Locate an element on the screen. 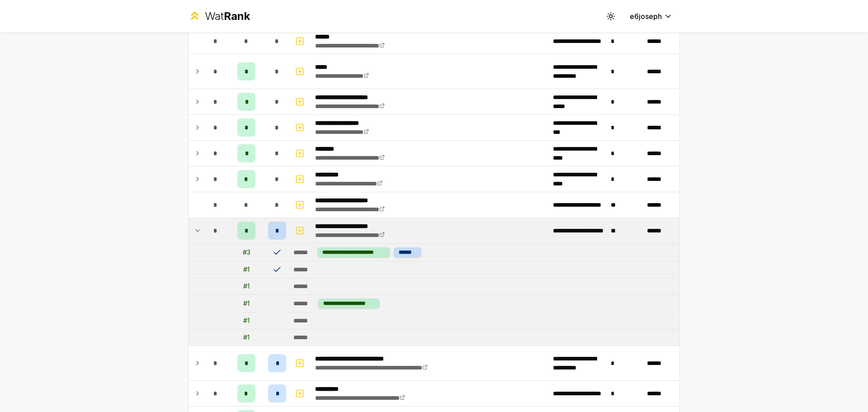  span: Rank is located at coordinates (237, 16).